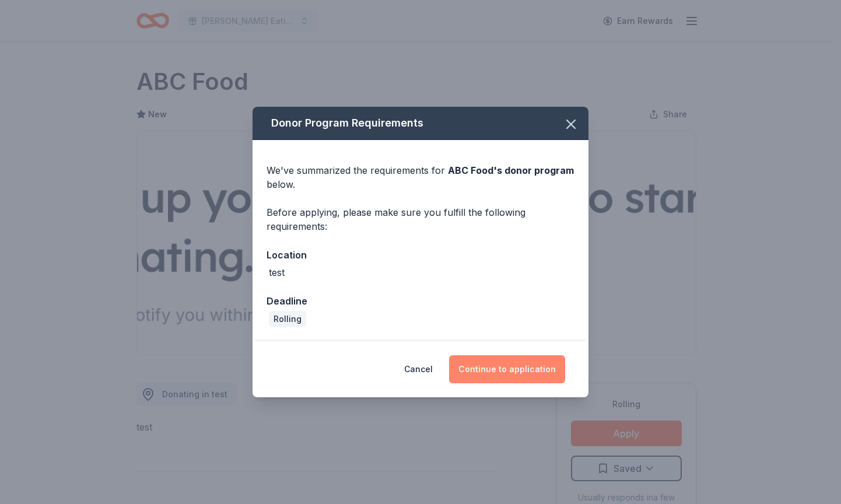  Describe the element at coordinates (421, 255) in the screenshot. I see `div: Location` at that location.